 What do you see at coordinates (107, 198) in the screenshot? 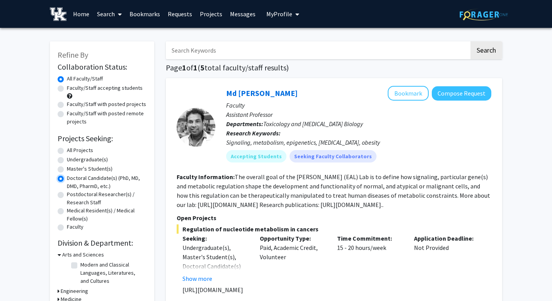
I see `label: Postdoctoral Researcher(s) / Research Staff` at bounding box center [107, 198].